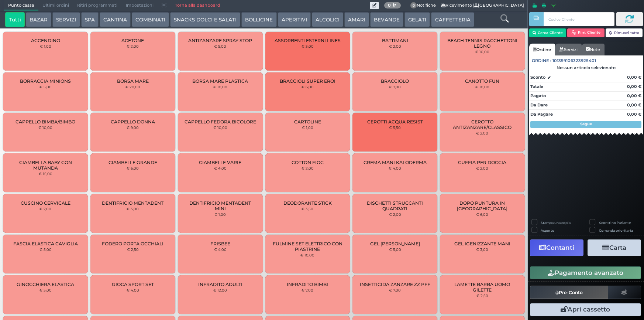 The image size is (644, 320). I want to click on span: Ritiri programmati, so click(97, 5).